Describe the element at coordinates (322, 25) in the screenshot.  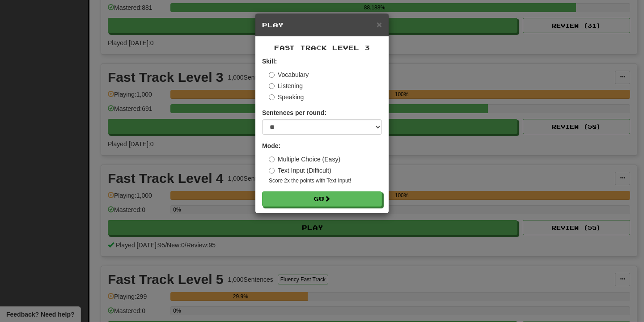
I see `h5: Play` at that location.